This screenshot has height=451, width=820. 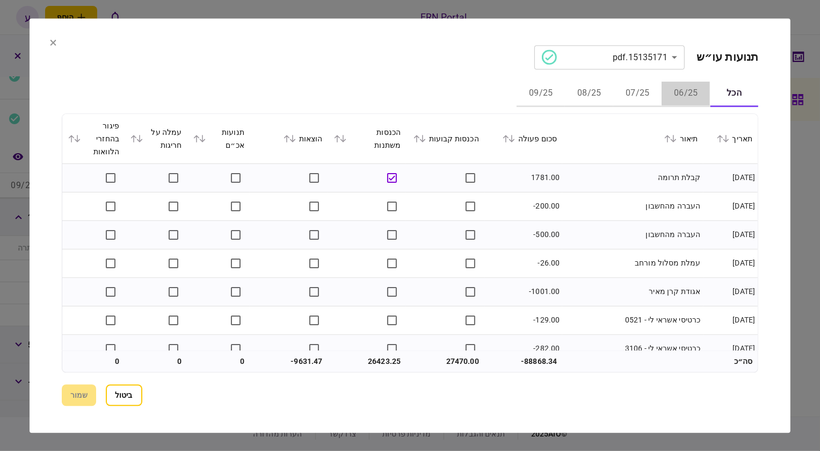 What do you see at coordinates (524, 263) in the screenshot?
I see `td: -26.00` at bounding box center [524, 263].